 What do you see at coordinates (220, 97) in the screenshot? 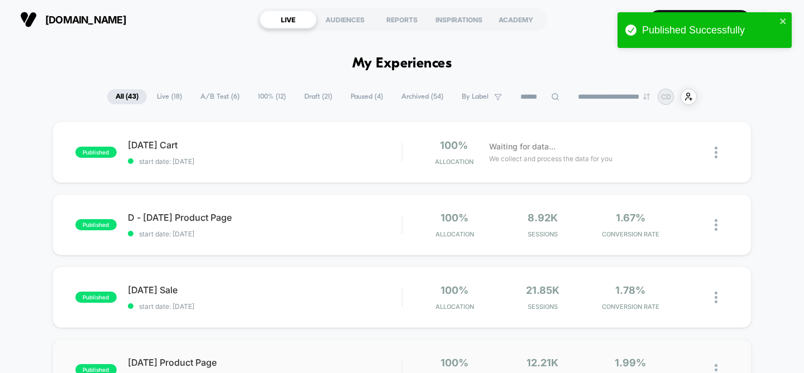
I see `span: A/B Test ( 6 )` at bounding box center [220, 97].